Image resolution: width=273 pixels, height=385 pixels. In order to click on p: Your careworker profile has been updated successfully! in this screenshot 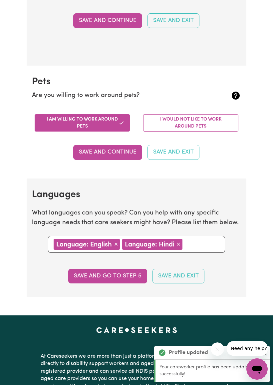, I will do `click(213, 370)`.